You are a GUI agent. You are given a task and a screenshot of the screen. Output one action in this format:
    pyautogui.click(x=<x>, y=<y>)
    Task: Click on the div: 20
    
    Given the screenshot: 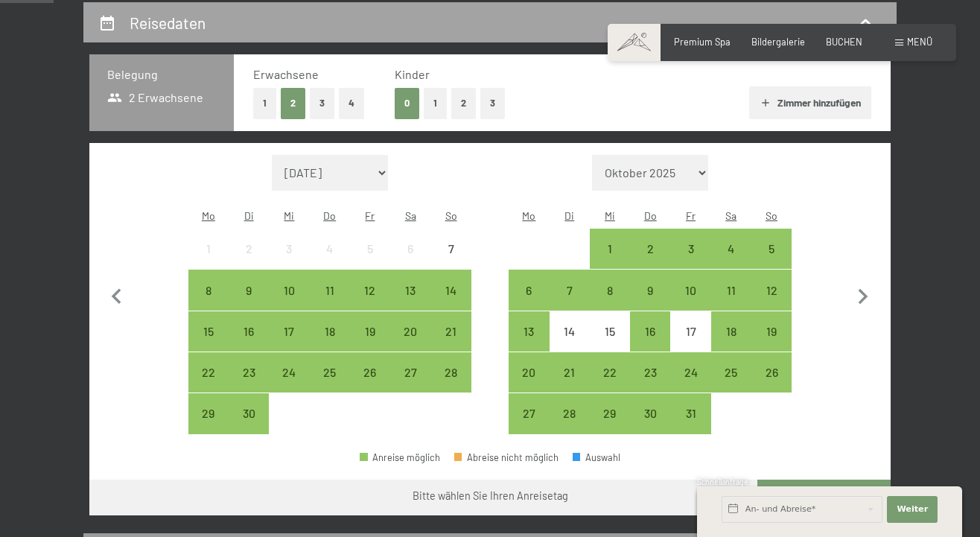 What is the action you would take?
    pyautogui.click(x=528, y=385)
    